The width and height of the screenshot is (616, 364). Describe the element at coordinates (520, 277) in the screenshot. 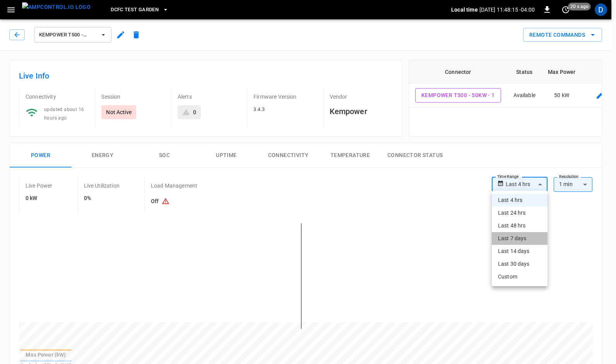

I see `li: Custom` at that location.